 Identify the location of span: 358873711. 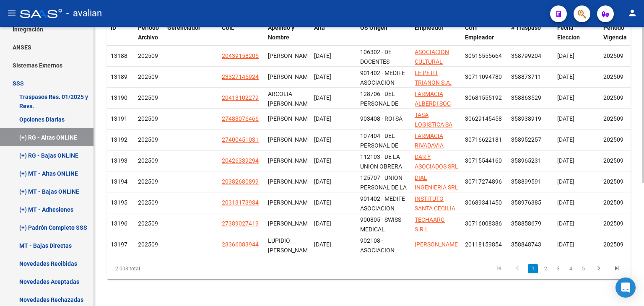
(527, 77).